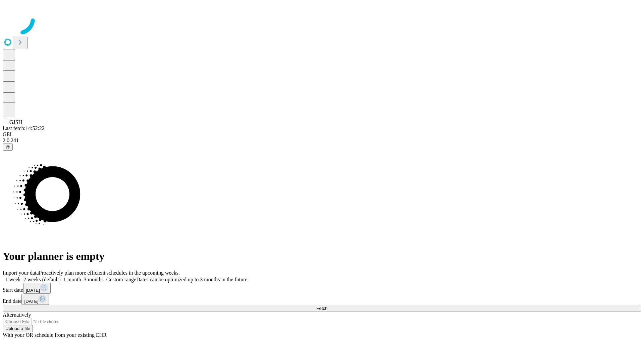 The width and height of the screenshot is (644, 363). Describe the element at coordinates (21, 272) in the screenshot. I see `span: Import your data` at that location.